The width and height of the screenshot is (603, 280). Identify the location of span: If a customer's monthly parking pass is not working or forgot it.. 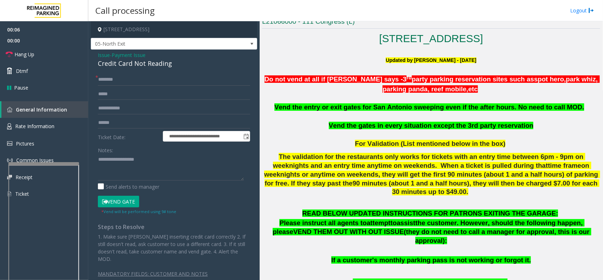
(431, 259).